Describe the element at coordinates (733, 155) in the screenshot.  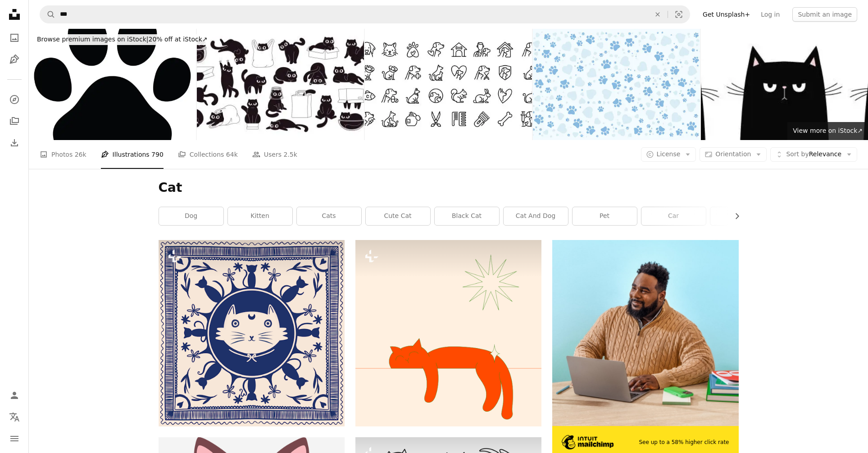
I see `button: Orientation` at that location.